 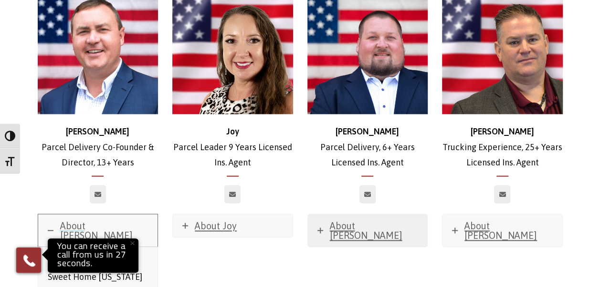 I want to click on strong: Joy, so click(x=233, y=131).